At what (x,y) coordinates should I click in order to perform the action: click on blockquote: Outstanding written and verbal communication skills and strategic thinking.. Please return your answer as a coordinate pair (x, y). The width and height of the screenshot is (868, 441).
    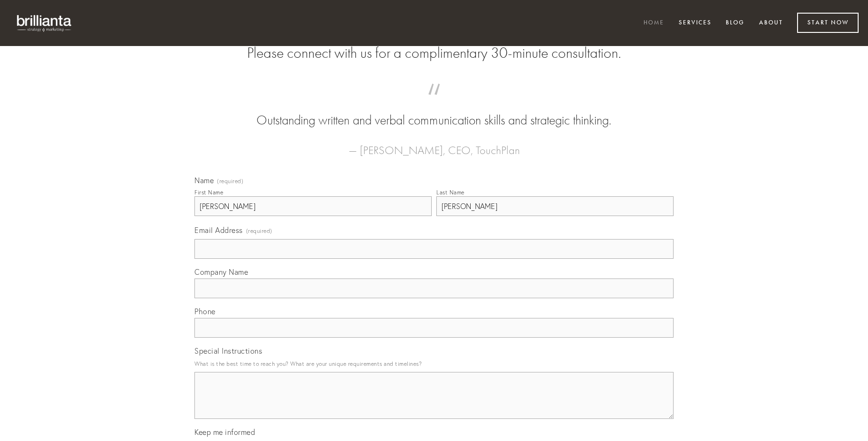
    Looking at the image, I should click on (434, 111).